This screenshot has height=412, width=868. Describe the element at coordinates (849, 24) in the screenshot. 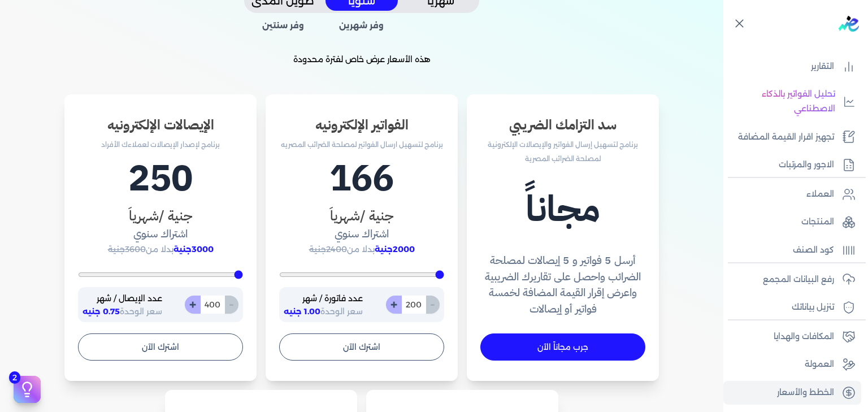

I see `img: logo` at that location.